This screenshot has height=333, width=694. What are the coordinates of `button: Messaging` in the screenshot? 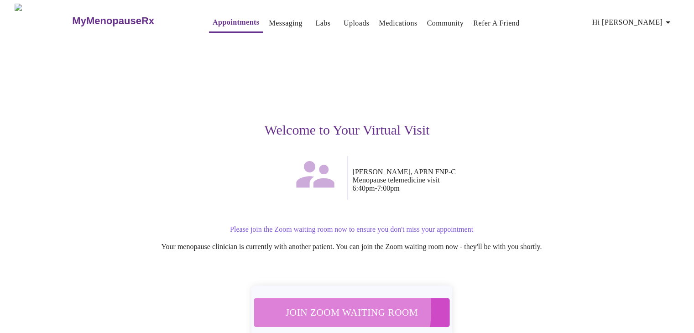 It's located at (285, 23).